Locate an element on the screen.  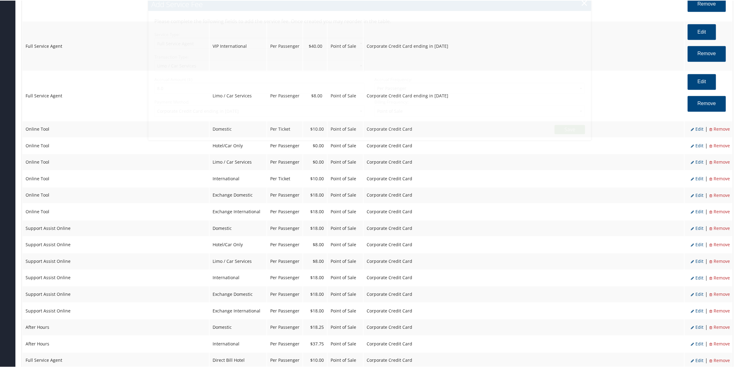
label: Accrual Amount ($): is located at coordinates (260, 79).